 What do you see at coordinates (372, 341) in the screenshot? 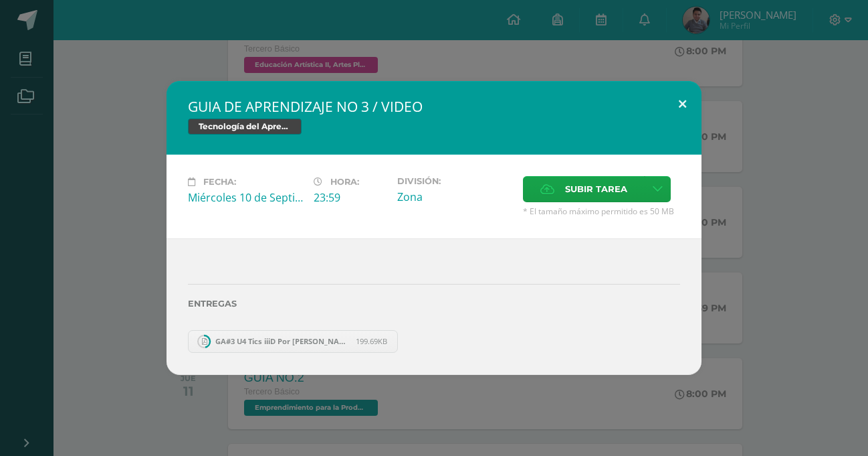
I see `span: 199.69KB` at bounding box center [372, 341].